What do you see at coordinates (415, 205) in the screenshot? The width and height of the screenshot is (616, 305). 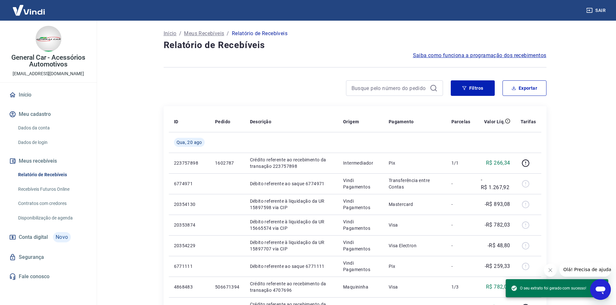 I see `p: Mastercard` at bounding box center [415, 205].